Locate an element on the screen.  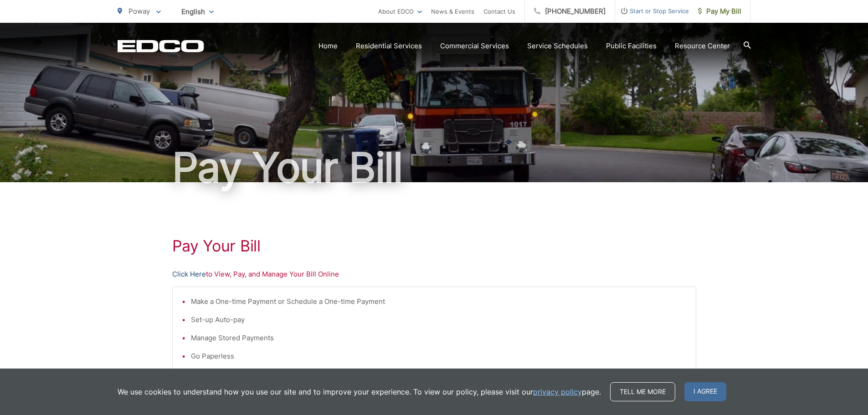
a: Commercial Services is located at coordinates (474, 46).